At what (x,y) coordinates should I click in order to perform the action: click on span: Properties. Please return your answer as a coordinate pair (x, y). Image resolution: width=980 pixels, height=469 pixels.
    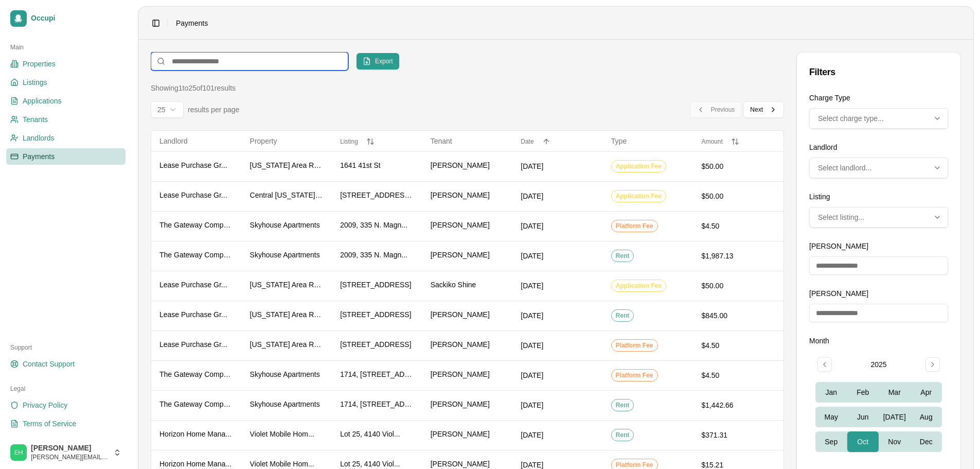
    Looking at the image, I should click on (39, 64).